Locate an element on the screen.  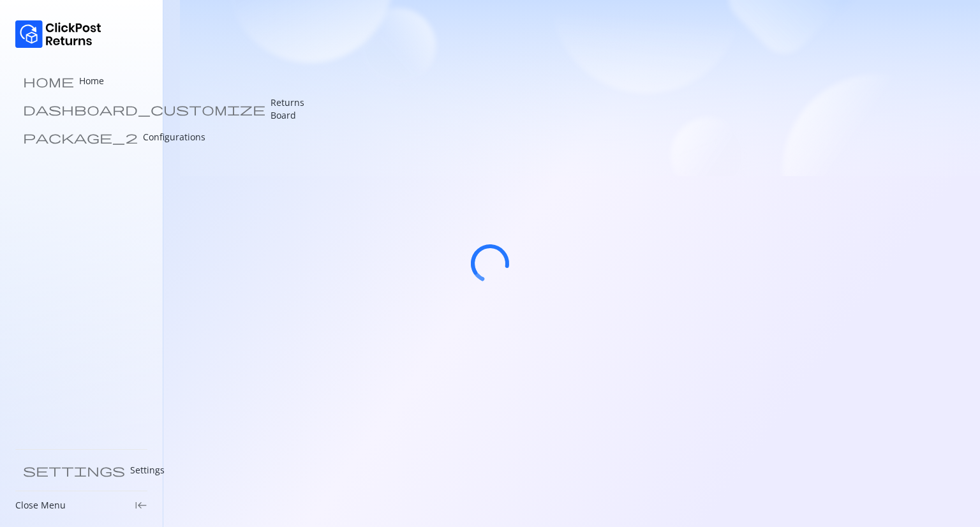
img: Logo is located at coordinates (58, 34).